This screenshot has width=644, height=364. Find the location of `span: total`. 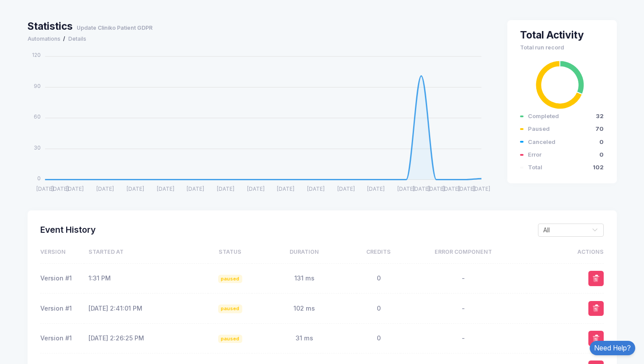

span: total is located at coordinates (535, 168).